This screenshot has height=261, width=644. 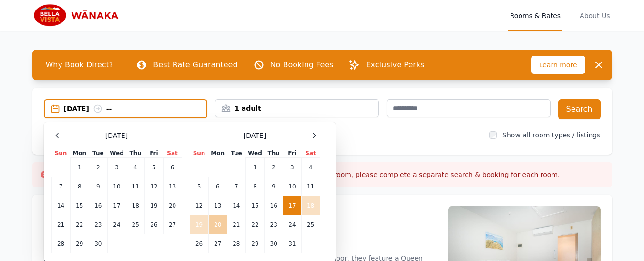 What do you see at coordinates (559, 65) in the screenshot?
I see `span: Learn more` at bounding box center [559, 65].